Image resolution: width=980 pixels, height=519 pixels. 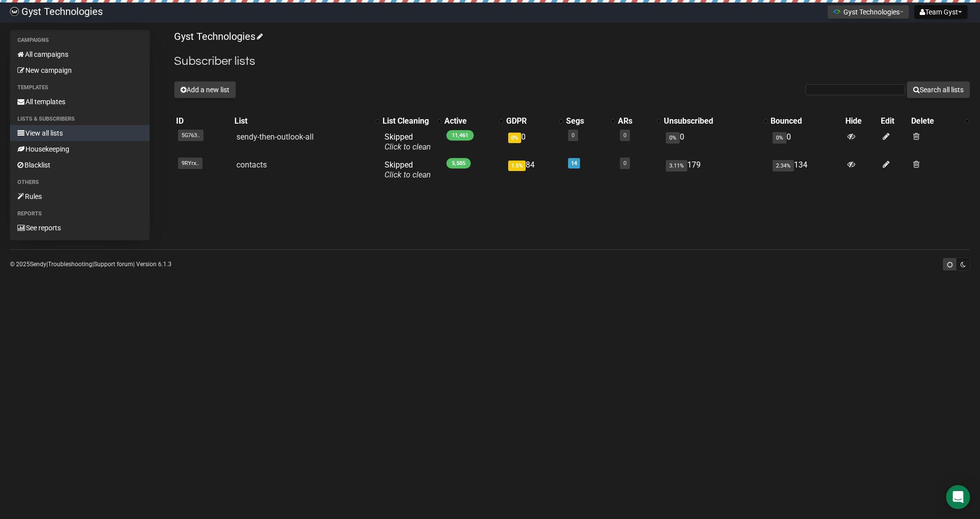 I want to click on div: Segs, so click(x=586, y=121).